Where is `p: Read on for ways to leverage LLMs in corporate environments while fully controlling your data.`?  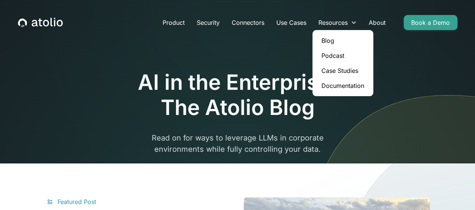
p: Read on for ways to leverage LLMs in corporate environments while fully controlling your data. is located at coordinates (238, 160).